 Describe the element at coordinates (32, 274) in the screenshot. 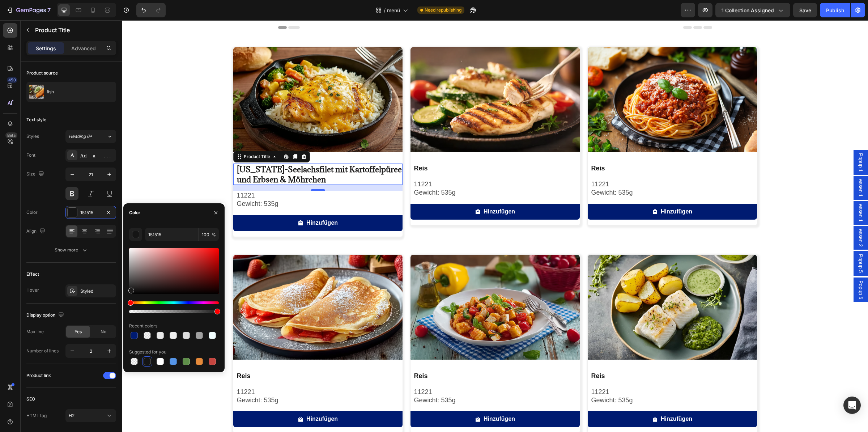

I see `div: Effect` at that location.